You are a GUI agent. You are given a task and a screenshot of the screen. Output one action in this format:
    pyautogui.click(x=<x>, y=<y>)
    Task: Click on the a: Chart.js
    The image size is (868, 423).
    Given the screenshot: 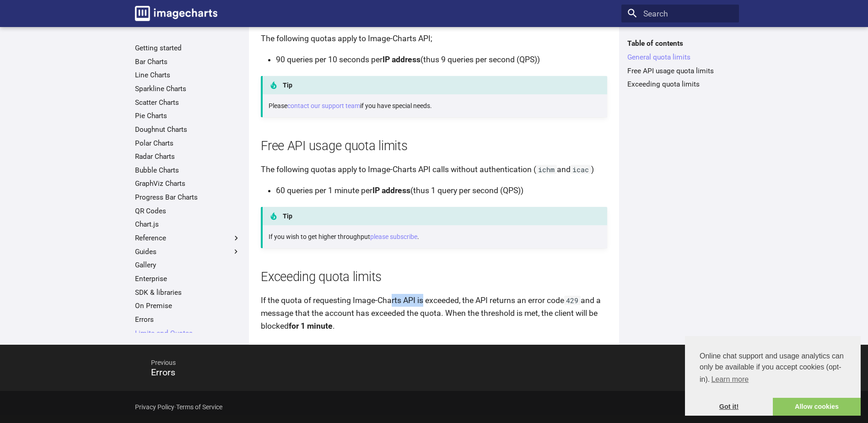 What is the action you would take?
    pyautogui.click(x=187, y=224)
    